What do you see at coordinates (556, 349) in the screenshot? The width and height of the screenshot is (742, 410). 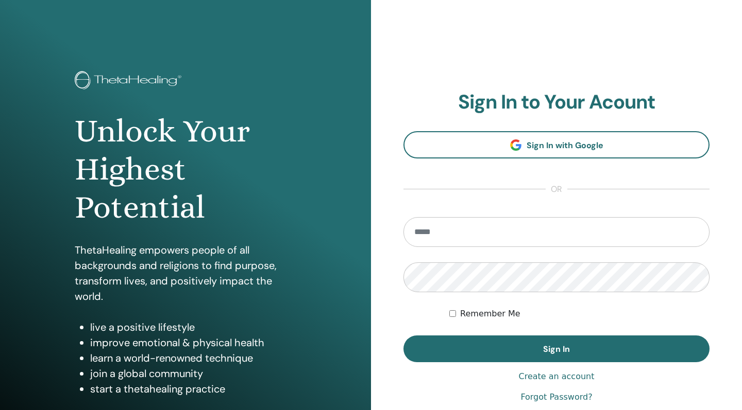 I see `button: Sign In` at bounding box center [556, 349].